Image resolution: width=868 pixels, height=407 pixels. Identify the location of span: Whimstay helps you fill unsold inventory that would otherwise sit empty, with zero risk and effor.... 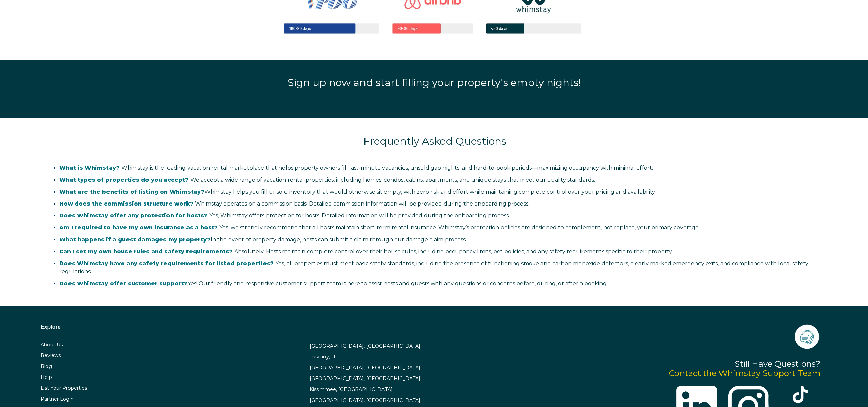
(358, 192).